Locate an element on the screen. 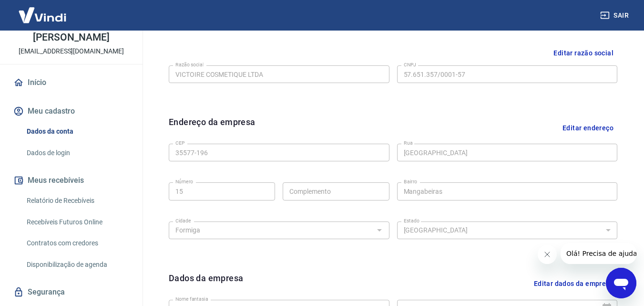 The width and height of the screenshot is (644, 306). a: Dados da conta is located at coordinates (77, 131).